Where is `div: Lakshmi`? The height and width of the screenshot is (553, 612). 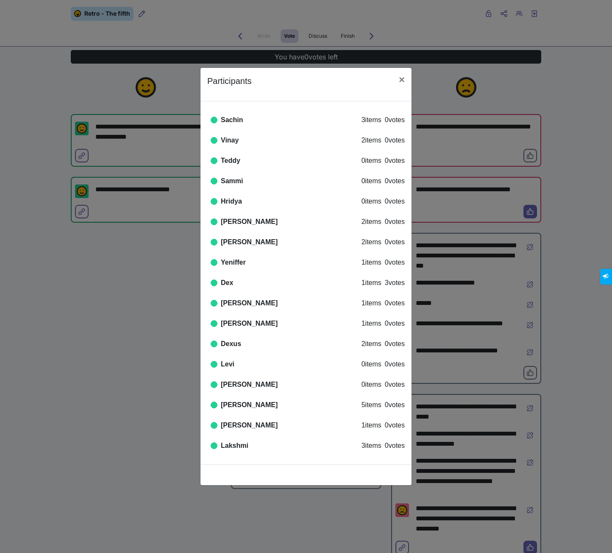 div: Lakshmi is located at coordinates (234, 445).